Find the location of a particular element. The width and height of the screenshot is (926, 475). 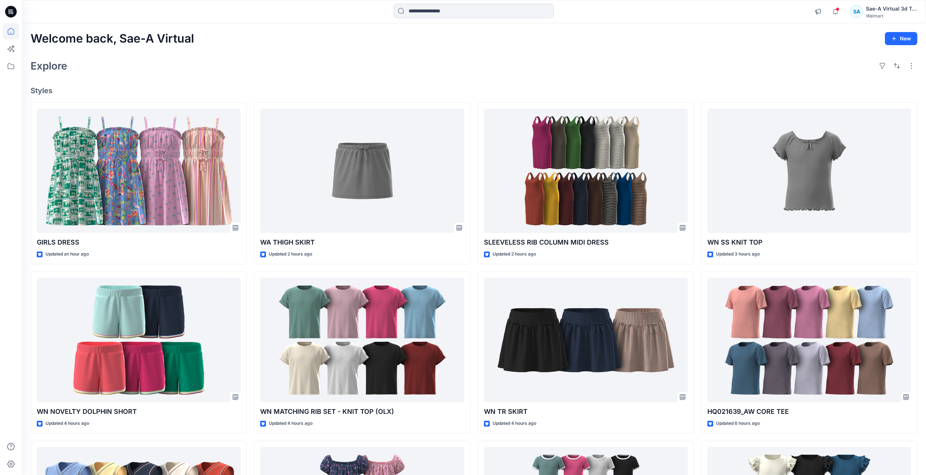

a: WN MATCHING RIB SET - KNIT TOP (OLX) is located at coordinates (362, 340).